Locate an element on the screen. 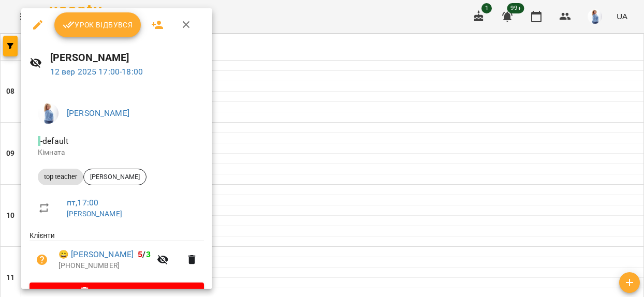 The width and height of the screenshot is (644, 297). span: 5 is located at coordinates (140, 254).